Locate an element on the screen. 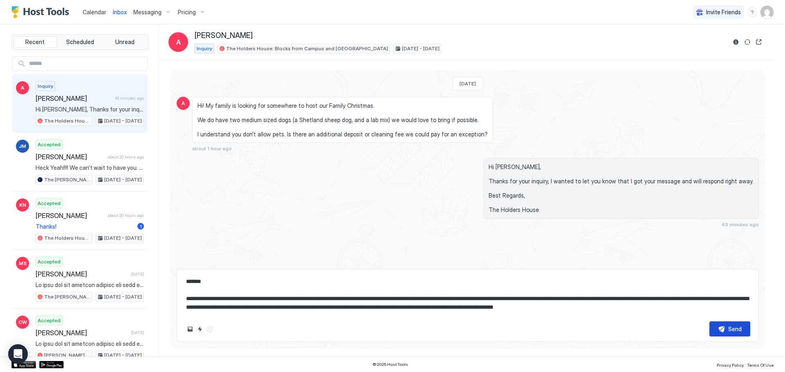 This screenshot has width=785, height=372. span: 1 is located at coordinates (141, 226).